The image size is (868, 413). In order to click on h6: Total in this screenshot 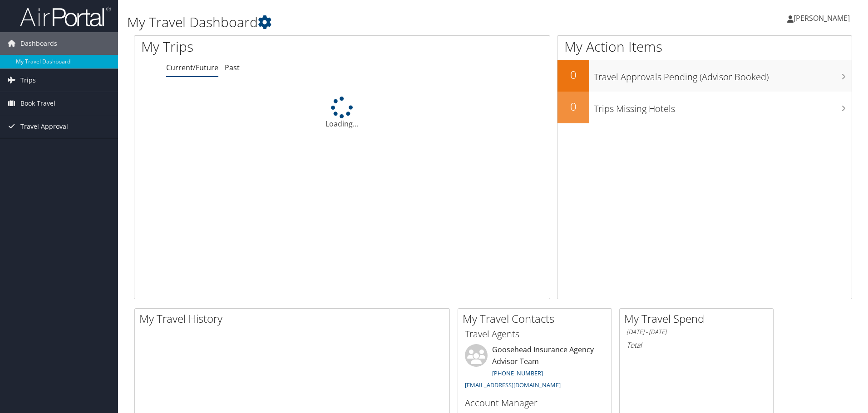, I will do `click(696, 346)`.